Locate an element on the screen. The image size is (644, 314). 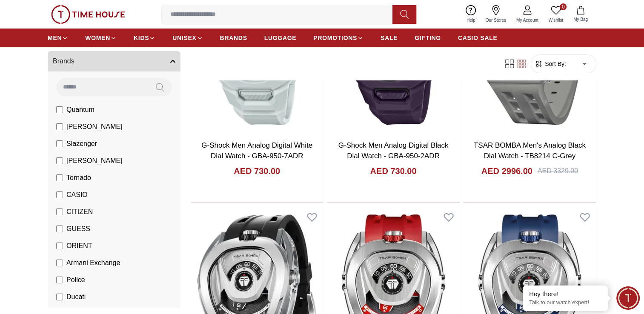
span: BRANDS is located at coordinates (234, 38).